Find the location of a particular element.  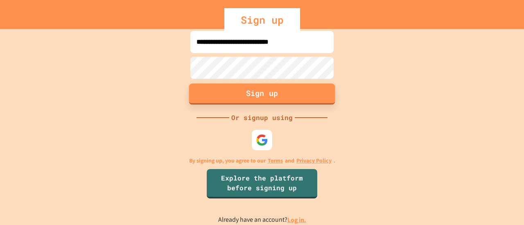

button: Sign up is located at coordinates (262, 94).